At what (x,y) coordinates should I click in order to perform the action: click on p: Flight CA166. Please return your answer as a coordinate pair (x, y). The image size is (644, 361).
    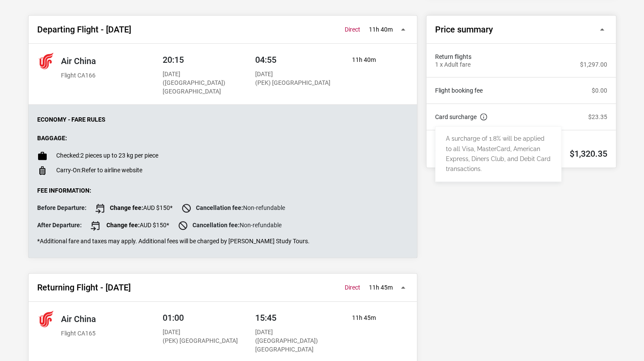
    Looking at the image, I should click on (78, 76).